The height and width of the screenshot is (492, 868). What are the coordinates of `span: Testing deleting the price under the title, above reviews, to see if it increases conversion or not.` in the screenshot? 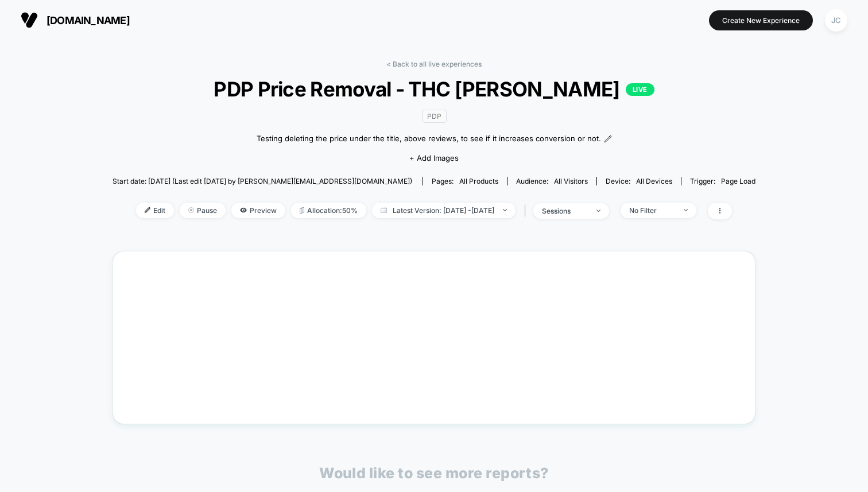 It's located at (429, 139).